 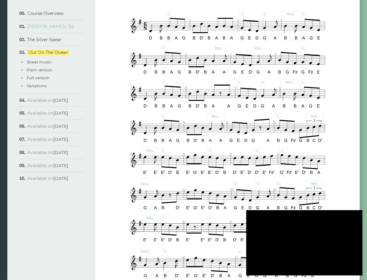 What do you see at coordinates (44, 40) in the screenshot?
I see `a: The Silver Spear` at bounding box center [44, 40].